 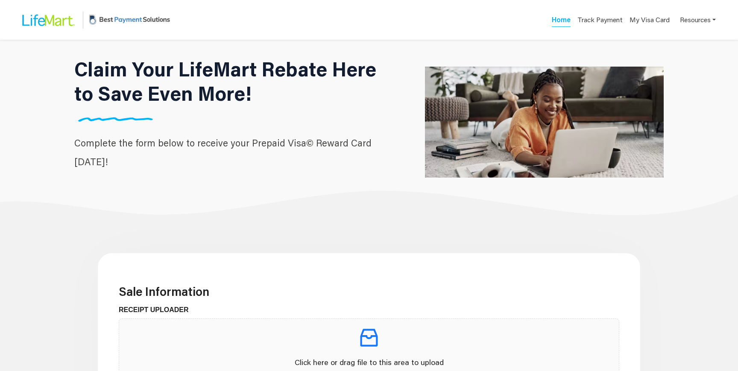 I want to click on a: Resources, so click(x=698, y=20).